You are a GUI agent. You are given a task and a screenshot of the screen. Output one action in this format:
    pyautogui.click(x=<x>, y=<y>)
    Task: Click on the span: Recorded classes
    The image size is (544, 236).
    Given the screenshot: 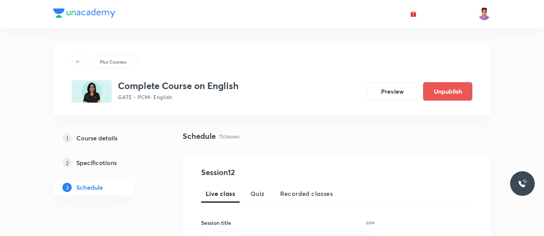 What is the action you would take?
    pyautogui.click(x=306, y=194)
    